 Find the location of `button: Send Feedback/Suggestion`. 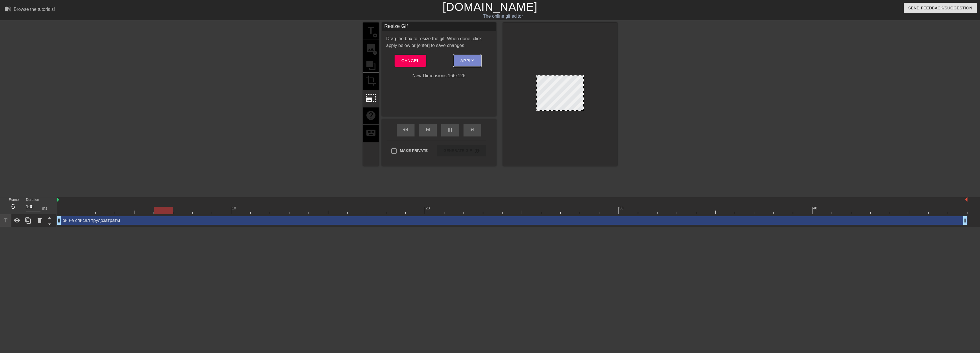

button: Send Feedback/Suggestion is located at coordinates (940, 8).